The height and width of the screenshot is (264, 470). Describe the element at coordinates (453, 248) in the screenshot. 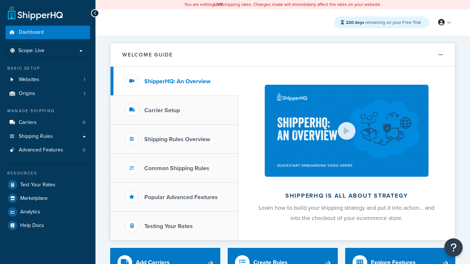

I see `button: Open Resource Center` at that location.